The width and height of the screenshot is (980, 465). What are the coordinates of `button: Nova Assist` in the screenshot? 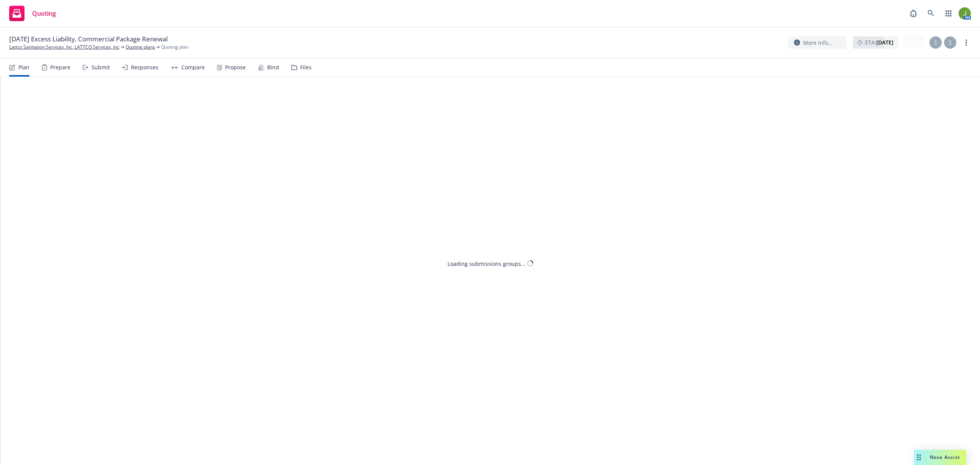 It's located at (940, 457).